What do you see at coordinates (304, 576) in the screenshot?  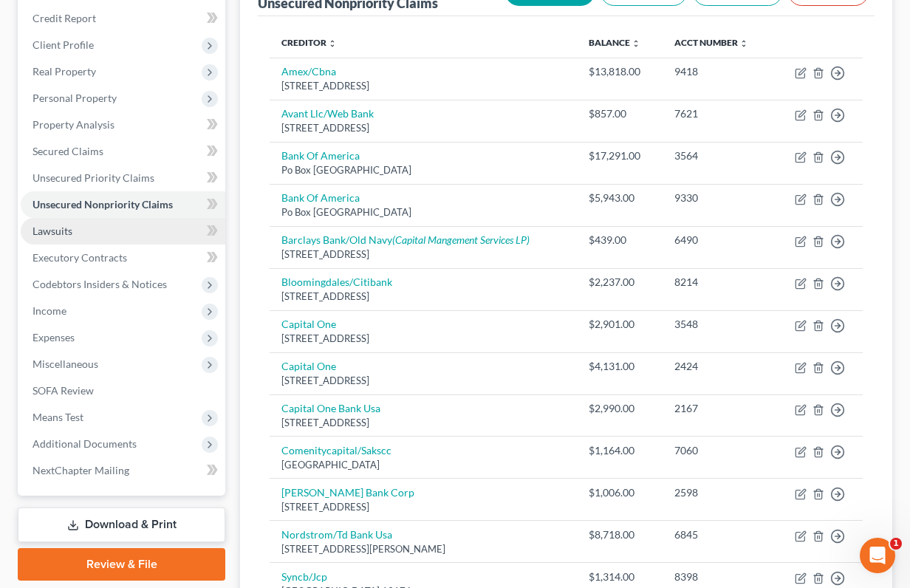 I see `a: Syncb/Jcp` at bounding box center [304, 576].